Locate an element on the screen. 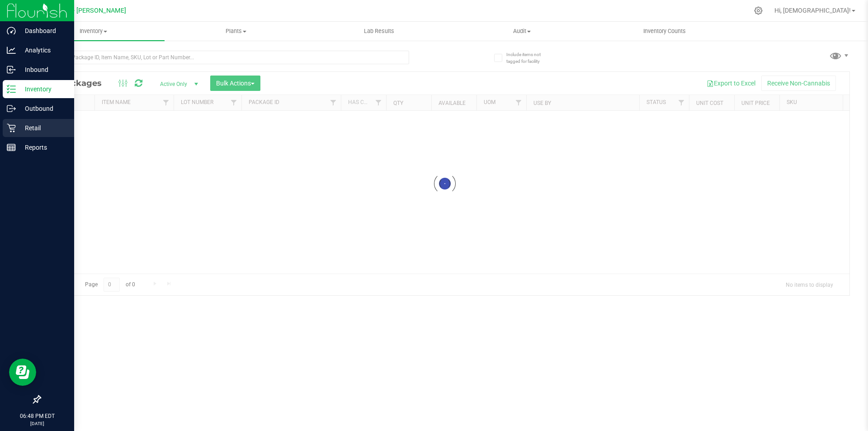  span: Audit is located at coordinates (521, 31).